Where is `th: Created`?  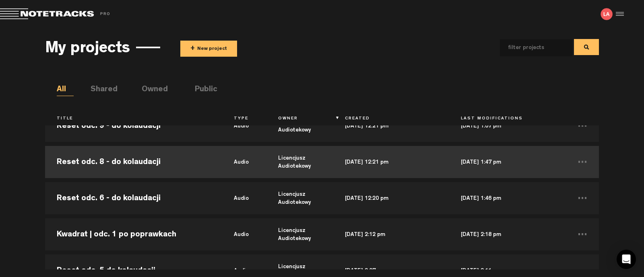
th: Created is located at coordinates (391, 119).